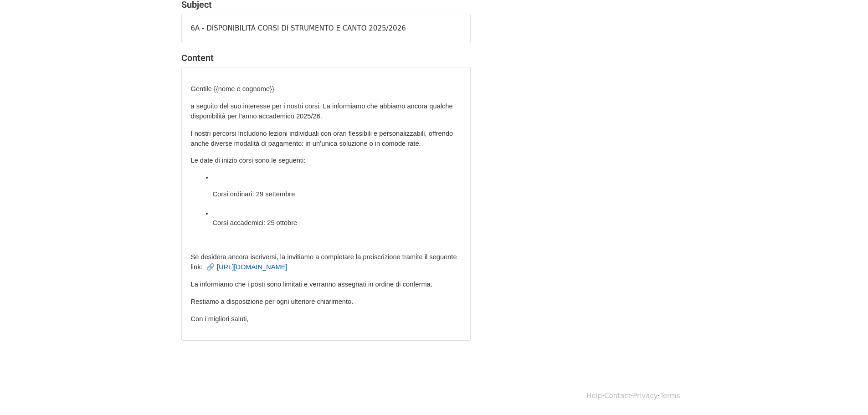 This screenshot has height=415, width=868. Describe the element at coordinates (322, 138) in the screenshot. I see `span: I nostri percorsi includono lezioni individuali con orari flessibili e personalizzabili, offrendo...` at that location.